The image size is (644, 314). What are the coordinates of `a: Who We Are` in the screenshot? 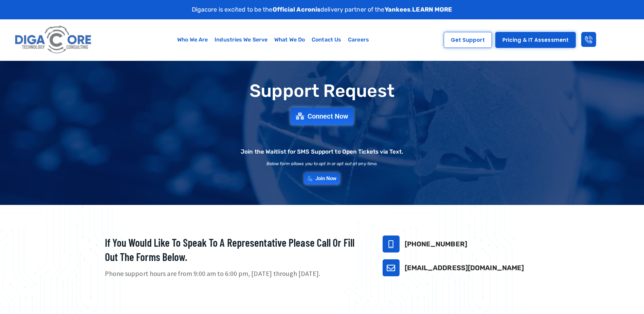 It's located at (192, 40).